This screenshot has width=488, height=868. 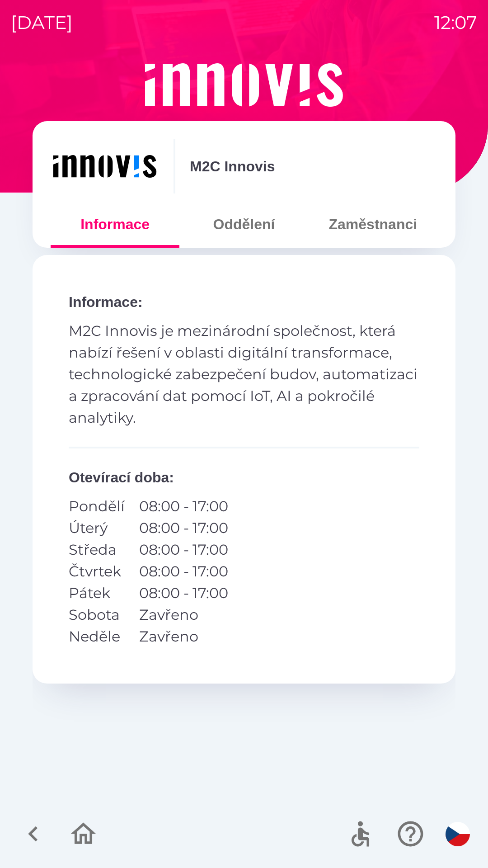 I want to click on button: Informace, so click(x=115, y=224).